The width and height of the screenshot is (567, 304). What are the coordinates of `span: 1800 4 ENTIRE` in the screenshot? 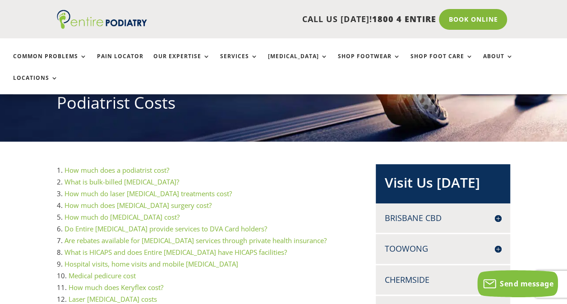 It's located at (404, 19).